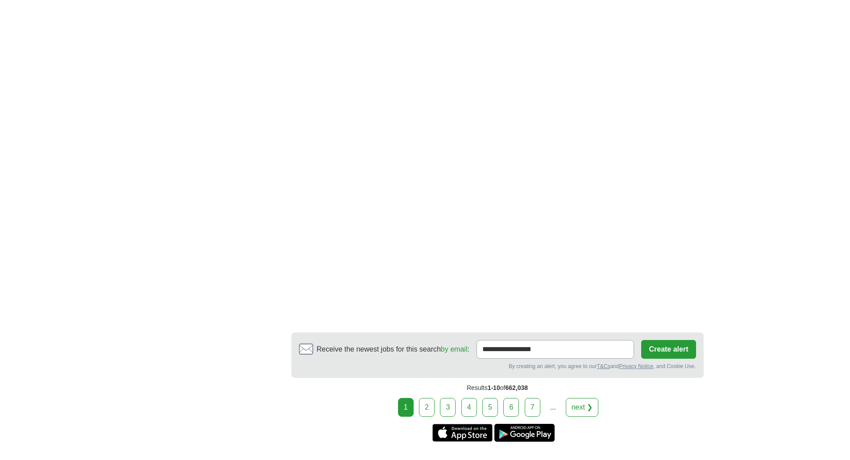  I want to click on a: by email, so click(454, 349).